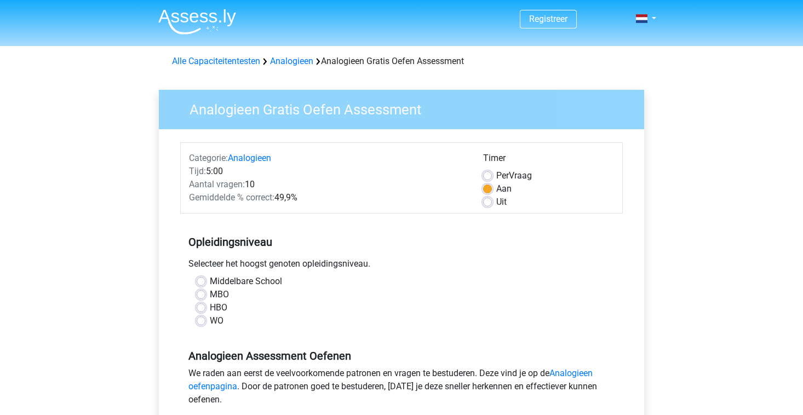 The width and height of the screenshot is (803, 415). Describe the element at coordinates (402, 242) in the screenshot. I see `h5: Opleidingsniveau` at that location.